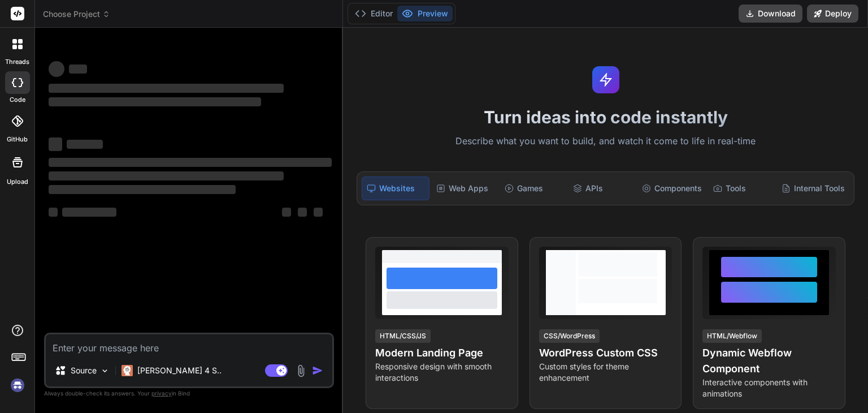 Image resolution: width=868 pixels, height=413 pixels. What do you see at coordinates (601, 188) in the screenshot?
I see `div: APIs` at bounding box center [601, 188].